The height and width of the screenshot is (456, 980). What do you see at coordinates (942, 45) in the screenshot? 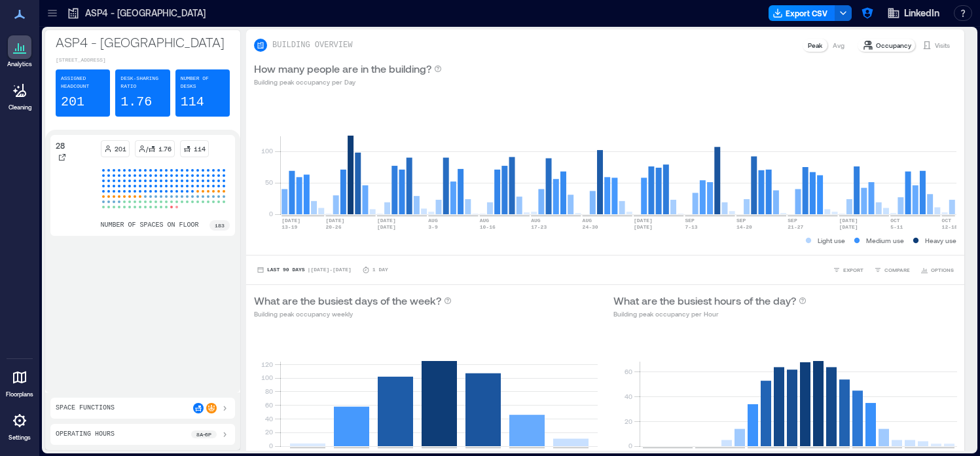
I see `p: Visits` at bounding box center [942, 45].